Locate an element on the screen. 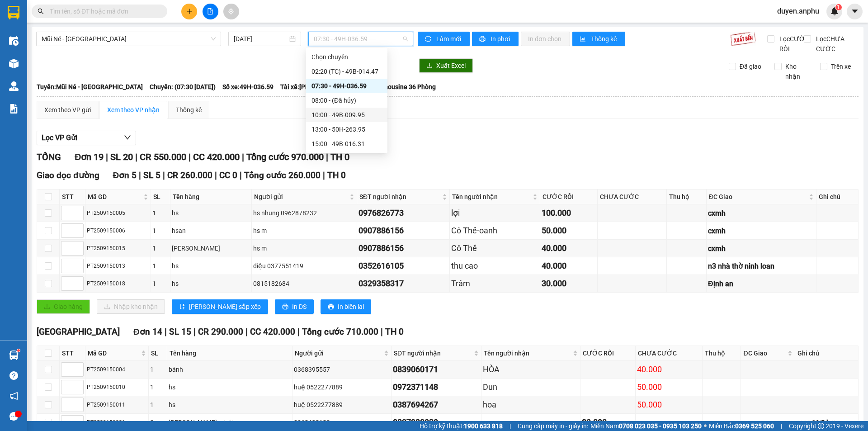 The width and height of the screenshot is (868, 431). th: CƯỚC RỒI is located at coordinates (569, 196).